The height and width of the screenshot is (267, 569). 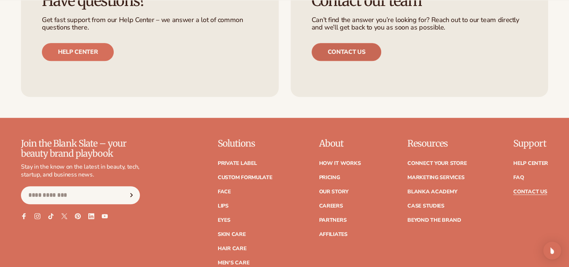 I want to click on a: How It Works, so click(x=339, y=163).